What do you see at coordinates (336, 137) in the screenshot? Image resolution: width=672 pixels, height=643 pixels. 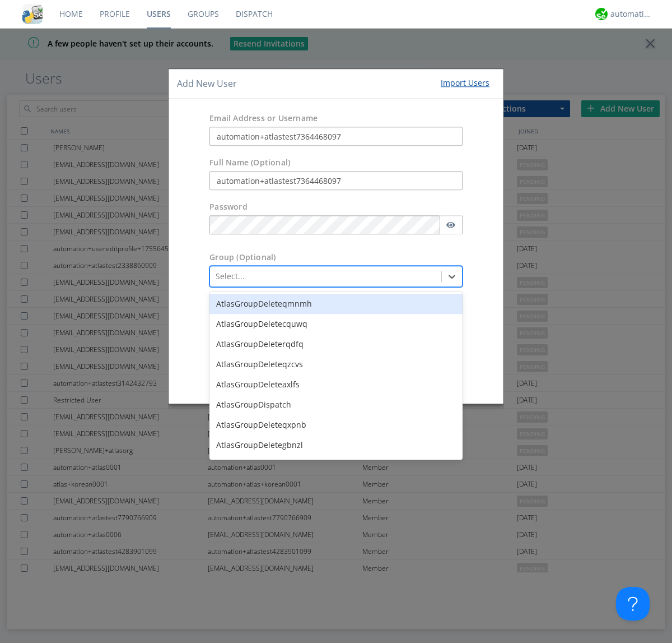 I see `input: e.g. email@address.com, Housekeeping1` at bounding box center [336, 137].